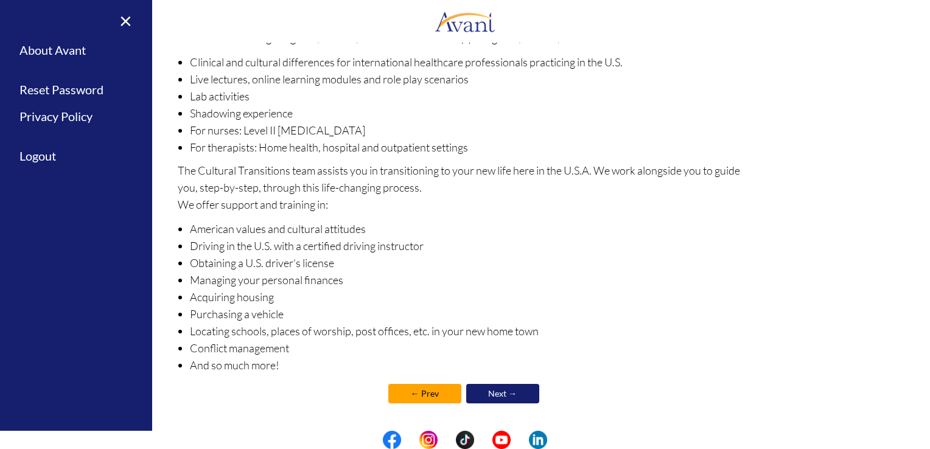  Describe the element at coordinates (471, 229) in the screenshot. I see `li: American values and cultural attitudes` at that location.